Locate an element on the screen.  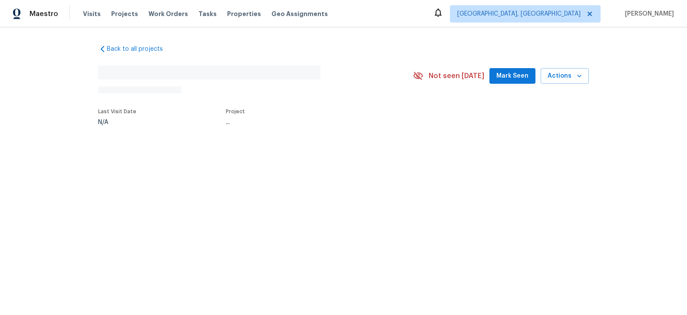
span: Mark Seen is located at coordinates (512, 76).